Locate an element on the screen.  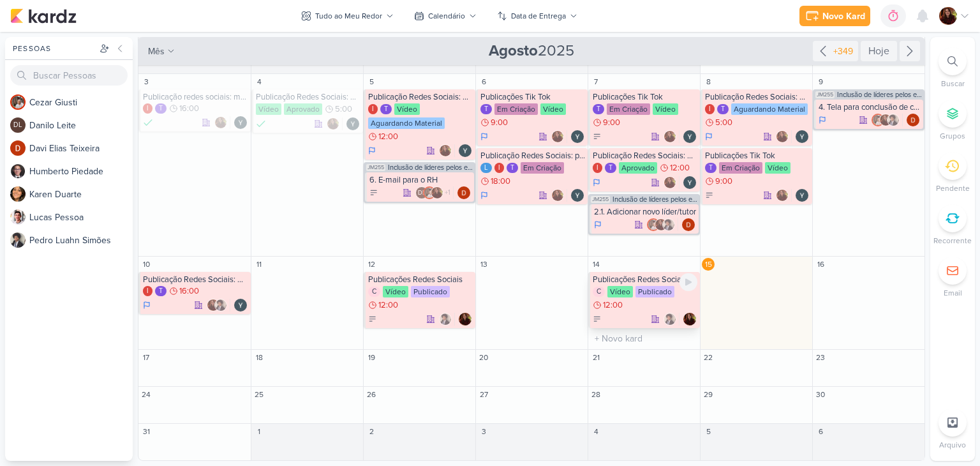
div: P e d r o L u a h n S i m õ e s is located at coordinates (81, 241).